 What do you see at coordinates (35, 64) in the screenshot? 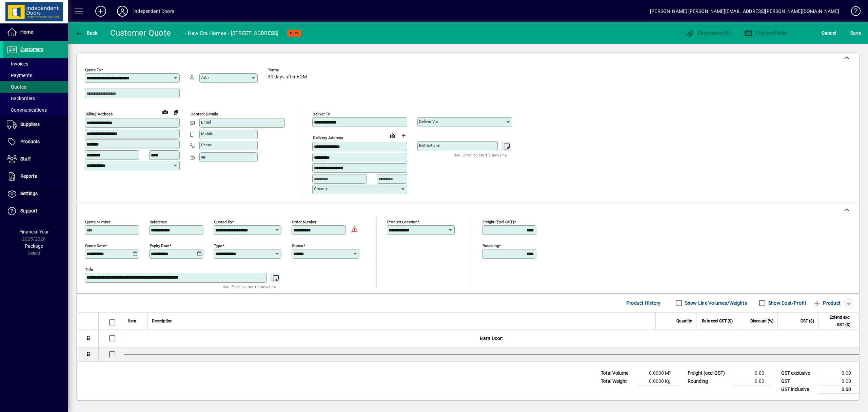
I see `a: Invoices` at bounding box center [35, 64].